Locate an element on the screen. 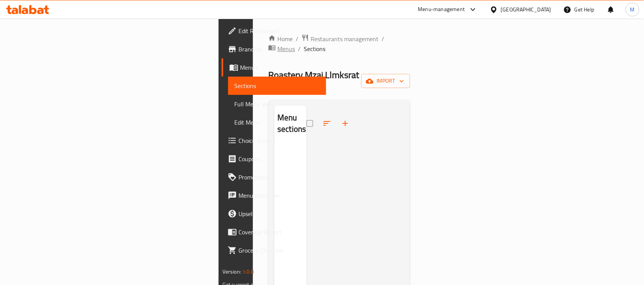 This screenshot has height=285, width=644. a: Menus is located at coordinates (274, 67).